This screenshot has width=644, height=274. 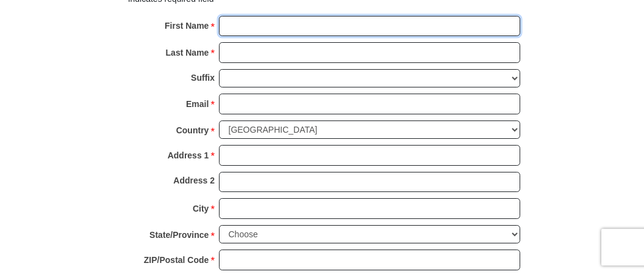 What do you see at coordinates (188, 155) in the screenshot?
I see `strong: Address 1` at bounding box center [188, 155].